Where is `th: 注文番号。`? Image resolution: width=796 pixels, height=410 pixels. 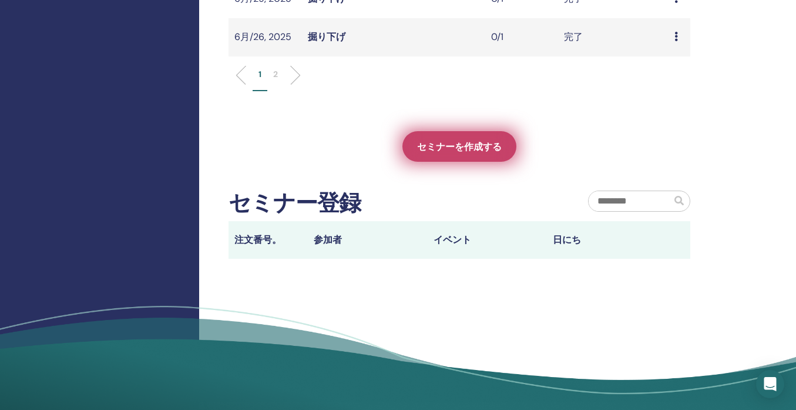 th: 注文番号。 is located at coordinates (269, 240).